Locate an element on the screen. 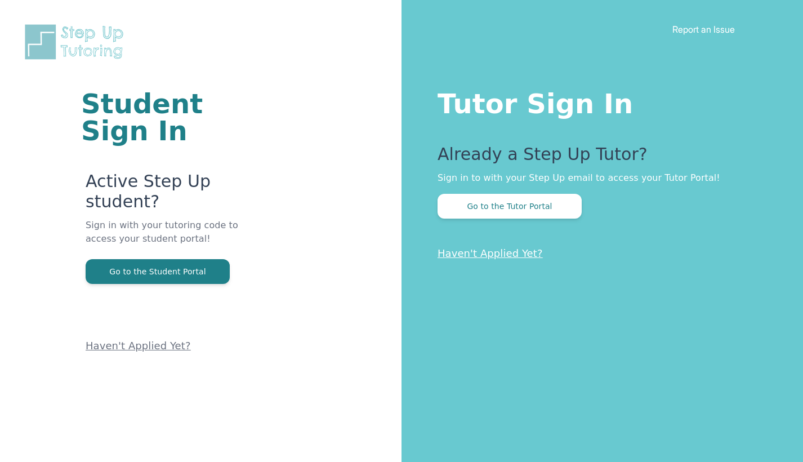  p: Sign in to with your Step Up email to access your Tutor Portal! is located at coordinates (598, 178).